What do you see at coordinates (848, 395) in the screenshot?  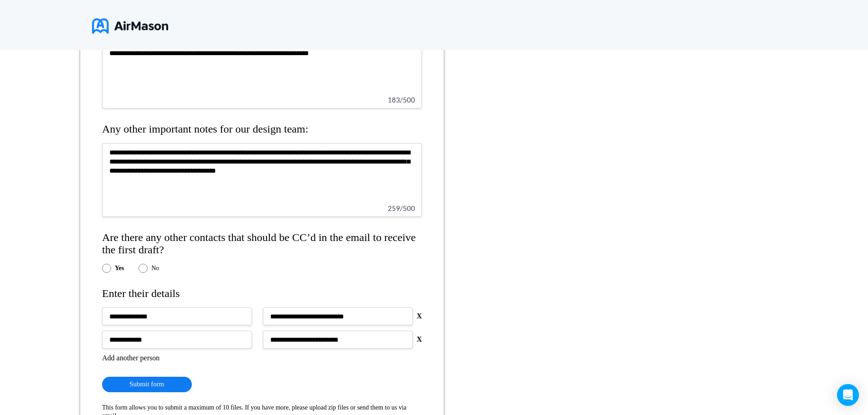 I see `div: Open Intercom Messenger` at bounding box center [848, 395].